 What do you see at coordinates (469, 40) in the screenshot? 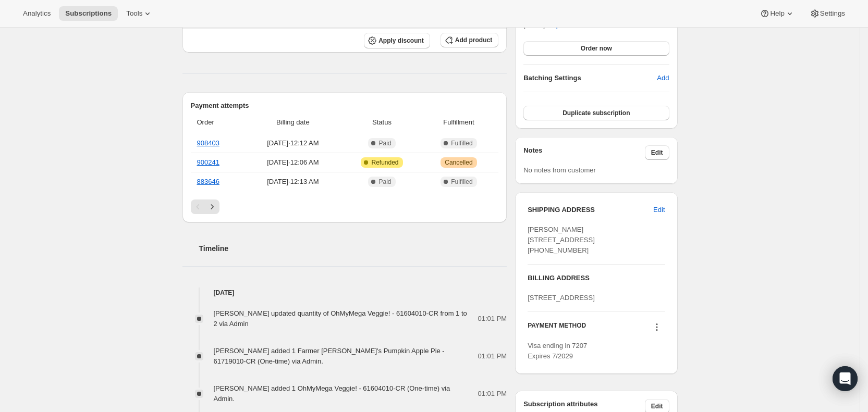
I see `button: Add product` at bounding box center [469, 40].